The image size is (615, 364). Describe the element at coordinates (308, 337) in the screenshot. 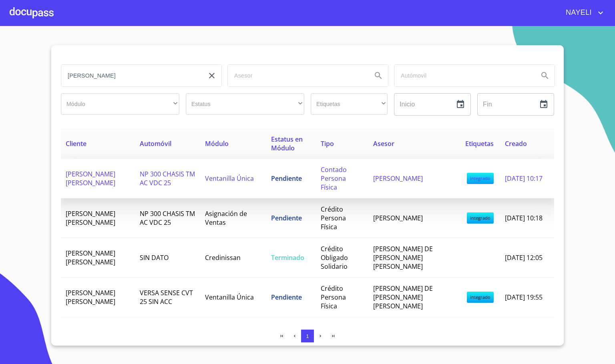

I see `span: 1` at that location.